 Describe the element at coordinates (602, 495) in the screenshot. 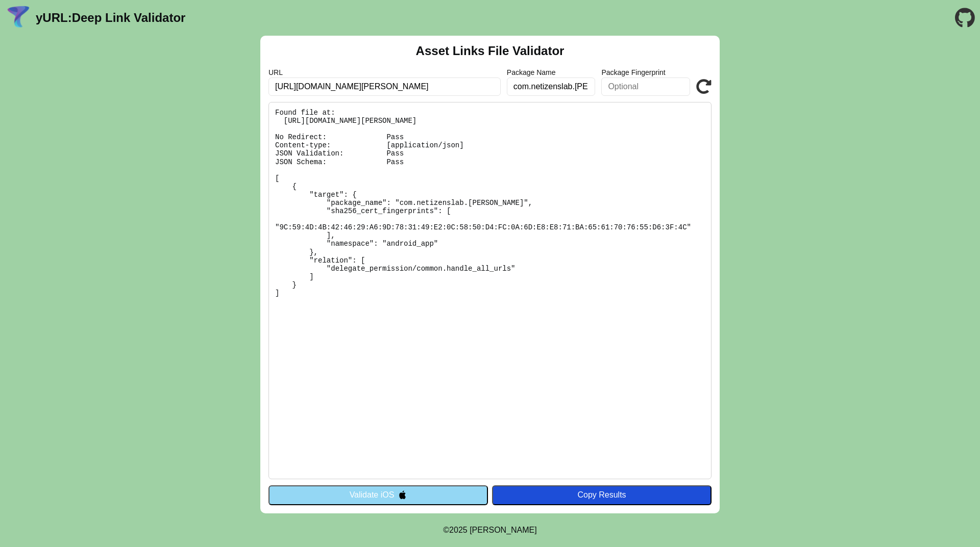

I see `div: Copy Results` at that location.